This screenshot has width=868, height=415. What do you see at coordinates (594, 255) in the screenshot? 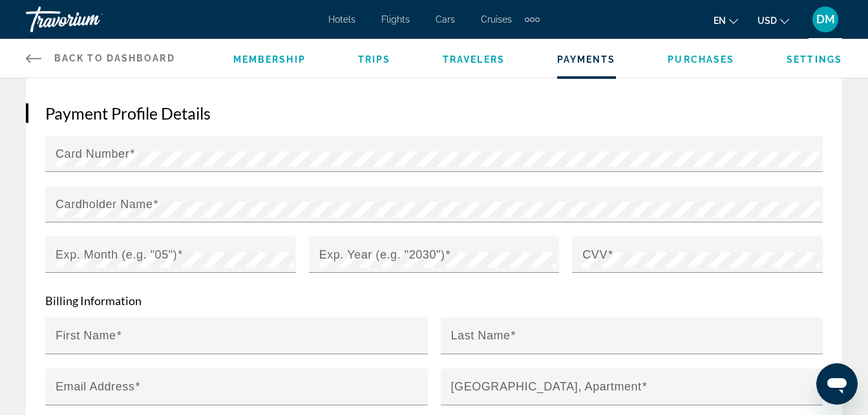
I see `mat-label: CVV` at bounding box center [594, 255].